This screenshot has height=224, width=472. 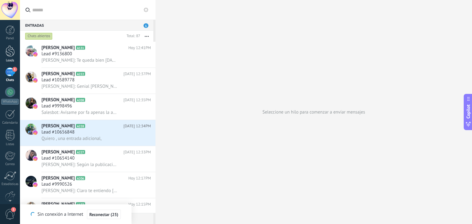 I want to click on span: Hoy 12:41PM, so click(x=139, y=48).